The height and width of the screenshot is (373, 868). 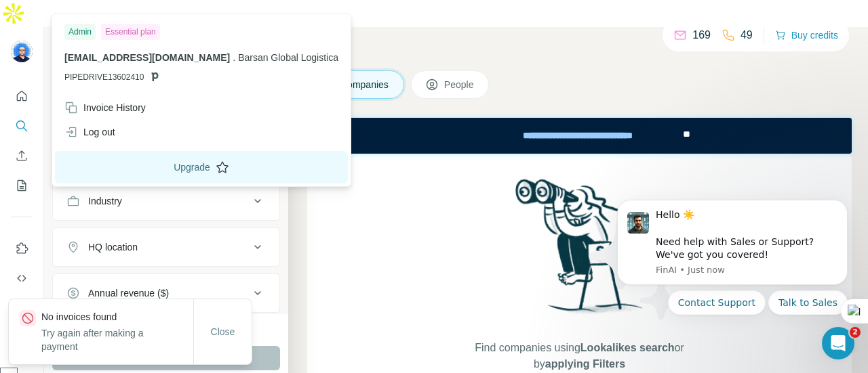 I want to click on span: Companies, so click(x=365, y=85).